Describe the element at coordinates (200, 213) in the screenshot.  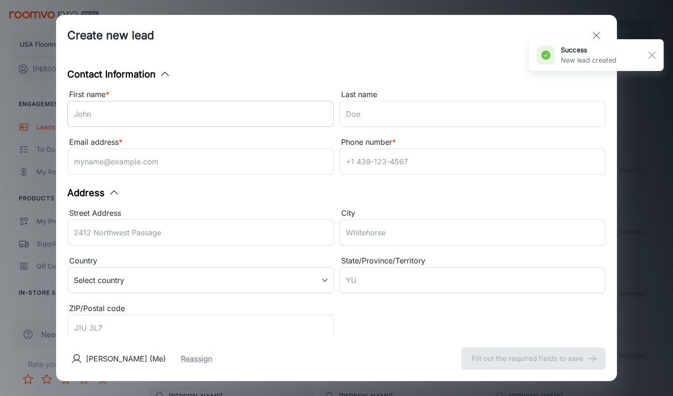
I see `div: Street Address` at that location.